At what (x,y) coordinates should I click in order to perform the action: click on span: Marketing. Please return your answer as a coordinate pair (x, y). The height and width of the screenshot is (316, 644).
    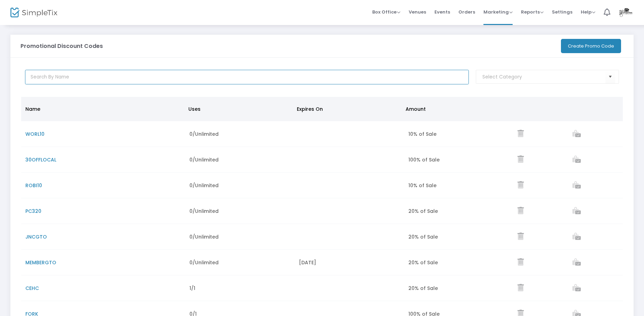
    Looking at the image, I should click on (498, 12).